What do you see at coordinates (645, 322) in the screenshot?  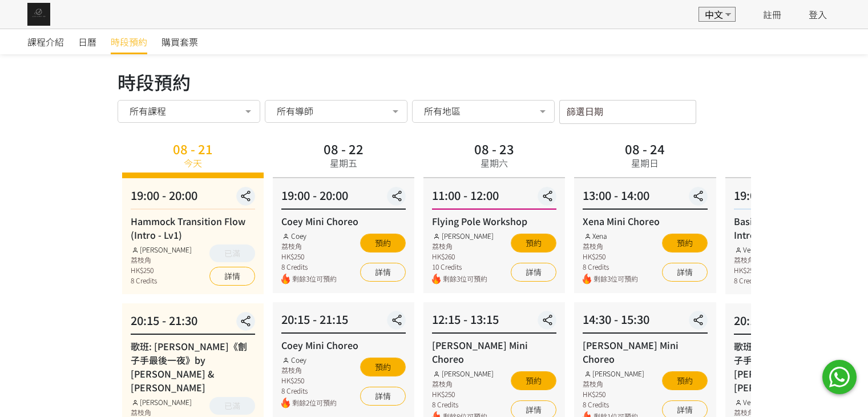 I see `div: 14:30 - 15:30` at bounding box center [645, 322].